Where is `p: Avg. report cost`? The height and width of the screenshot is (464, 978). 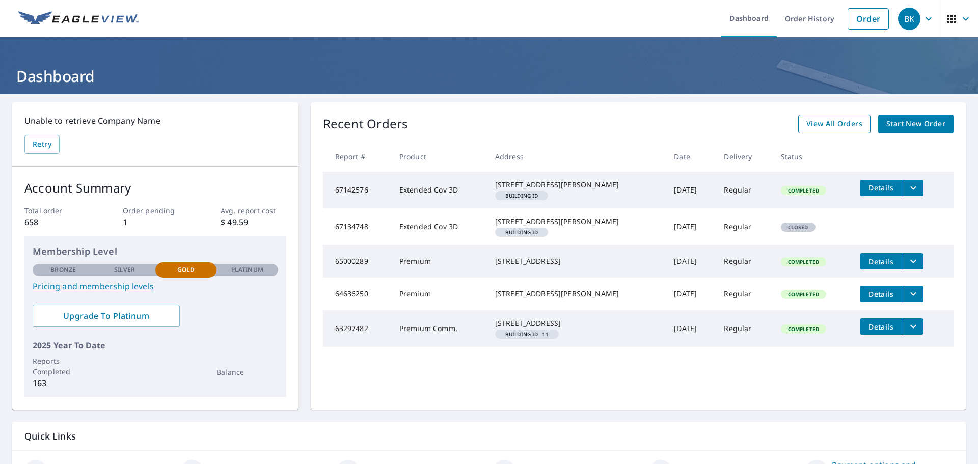
p: Avg. report cost is located at coordinates (253, 210).